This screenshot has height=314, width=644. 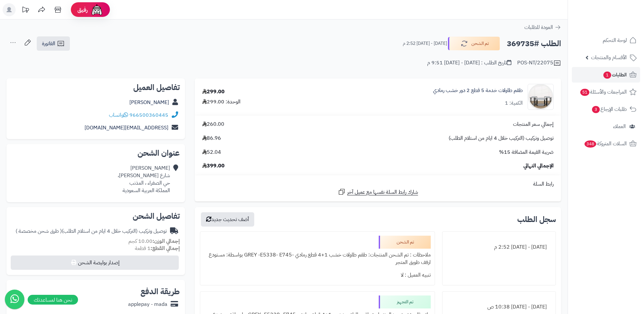 What do you see at coordinates (474, 44) in the screenshot?
I see `button: تم الشحن` at bounding box center [474, 44].